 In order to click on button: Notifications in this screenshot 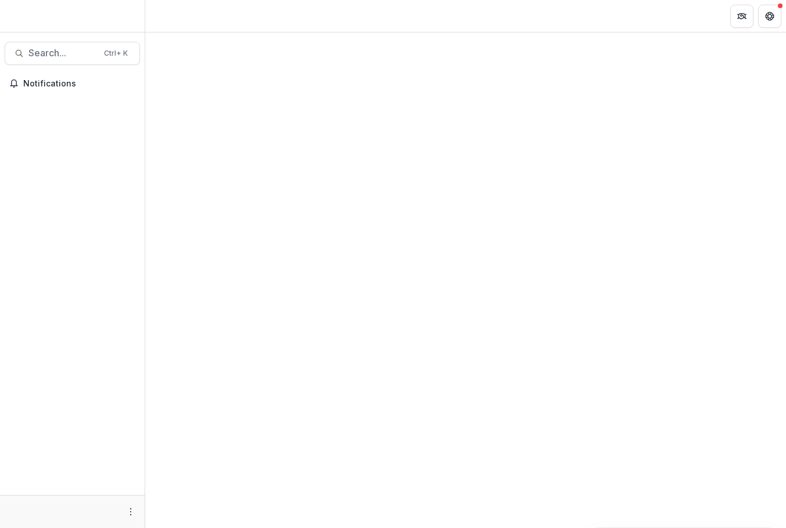, I will do `click(72, 84)`.